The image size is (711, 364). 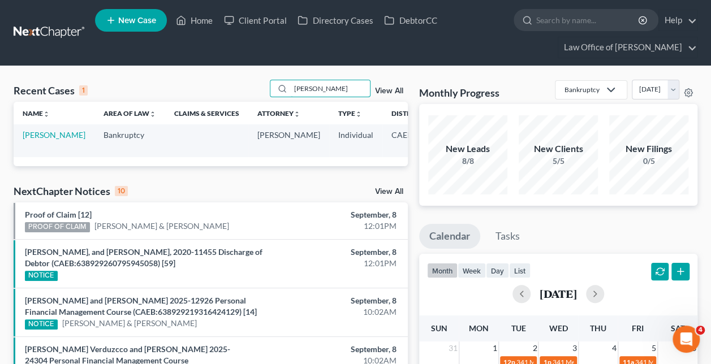 I want to click on div: Bankruptcy, so click(x=582, y=89).